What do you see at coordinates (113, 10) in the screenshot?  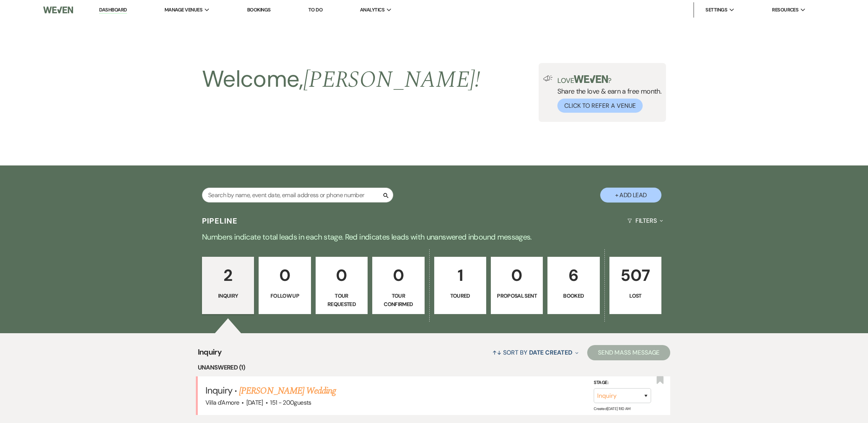 I see `a: Dashboard` at bounding box center [113, 10].